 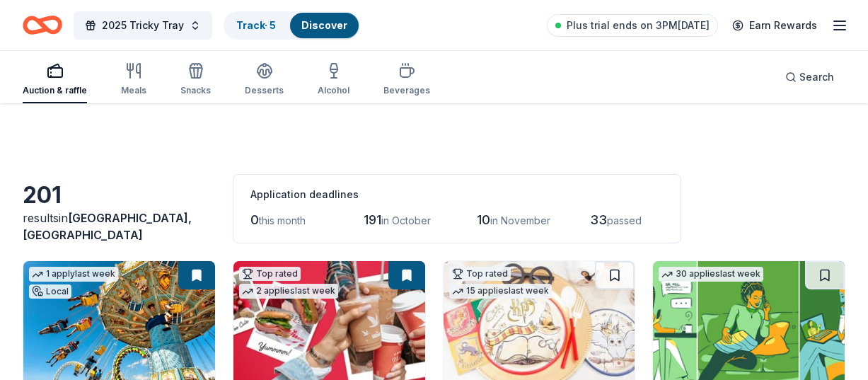 I want to click on span: this month, so click(x=282, y=221).